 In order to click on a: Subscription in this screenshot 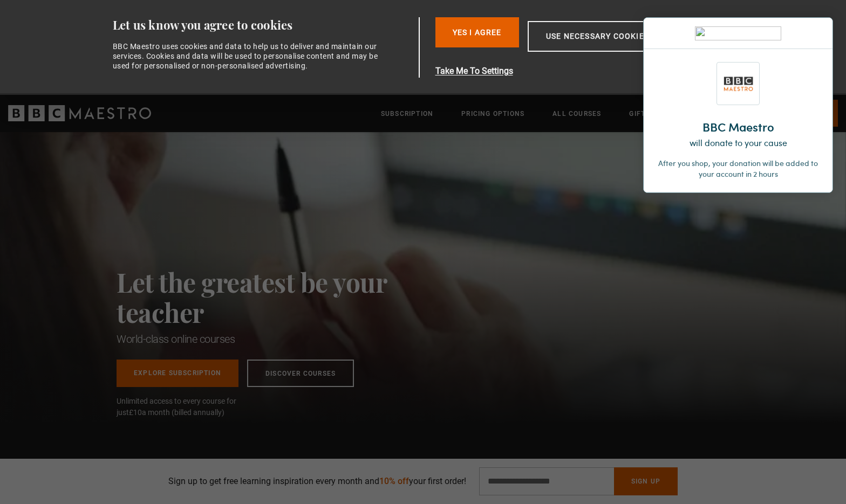, I will do `click(407, 114)`.